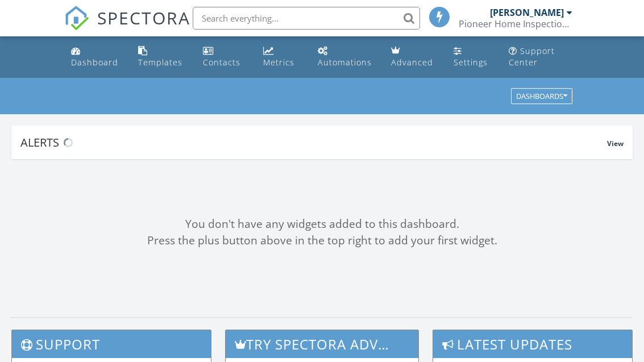  Describe the element at coordinates (472, 57) in the screenshot. I see `a: Settings` at that location.